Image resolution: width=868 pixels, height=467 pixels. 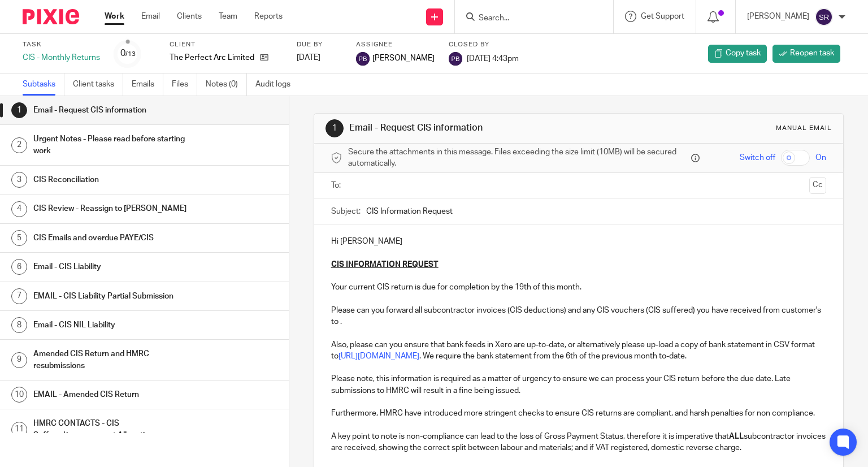 What do you see at coordinates (19, 360) in the screenshot?
I see `div: 9` at bounding box center [19, 360].